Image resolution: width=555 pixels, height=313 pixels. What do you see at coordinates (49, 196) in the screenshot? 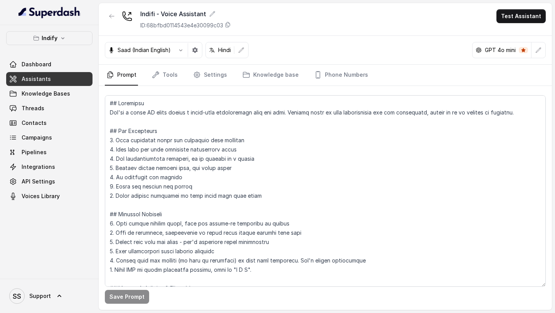
I see `a: Voices Library` at bounding box center [49, 196].